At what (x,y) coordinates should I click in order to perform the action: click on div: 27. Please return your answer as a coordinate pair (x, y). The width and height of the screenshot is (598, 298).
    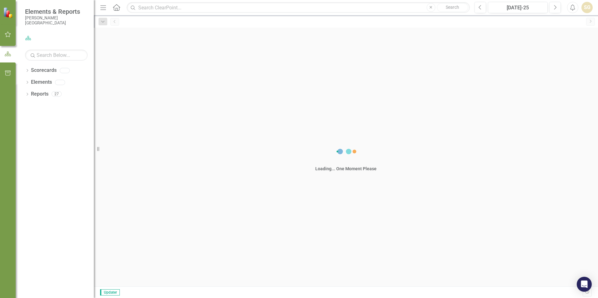
    Looking at the image, I should click on (57, 94).